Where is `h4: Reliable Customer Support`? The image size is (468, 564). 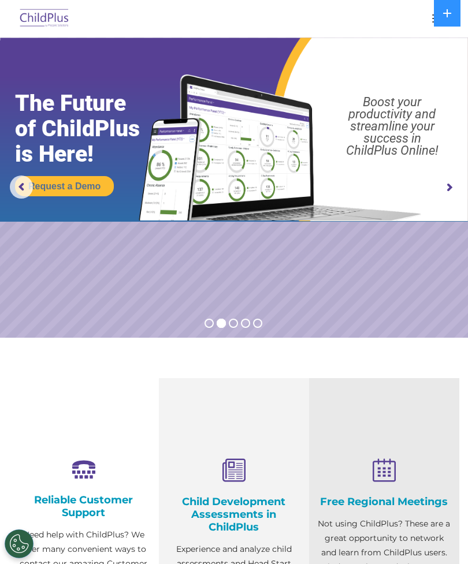
h4: Reliable Customer Support is located at coordinates (84, 507).